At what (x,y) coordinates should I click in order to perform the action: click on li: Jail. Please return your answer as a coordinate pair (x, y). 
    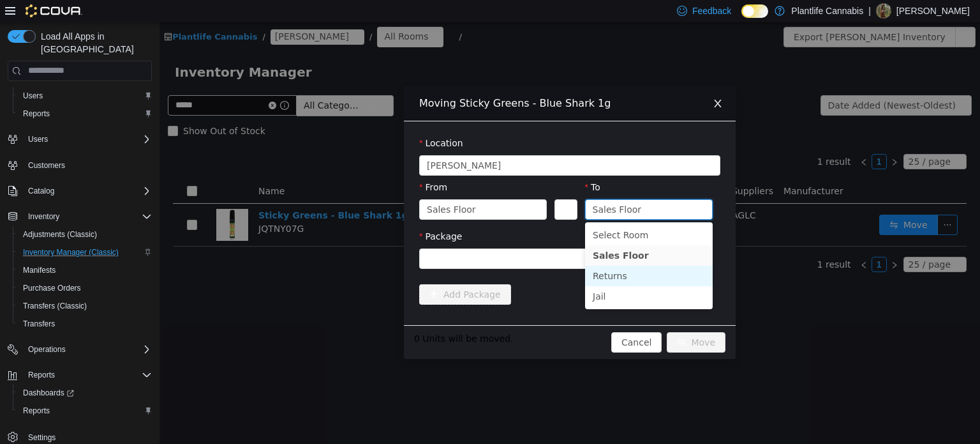
    Looking at the image, I should click on (489, 274).